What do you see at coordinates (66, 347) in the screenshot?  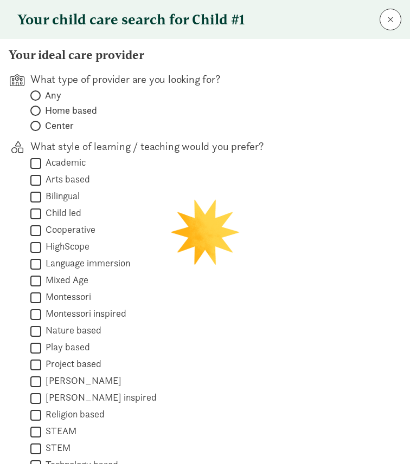 I see `label: Play based` at bounding box center [66, 347].